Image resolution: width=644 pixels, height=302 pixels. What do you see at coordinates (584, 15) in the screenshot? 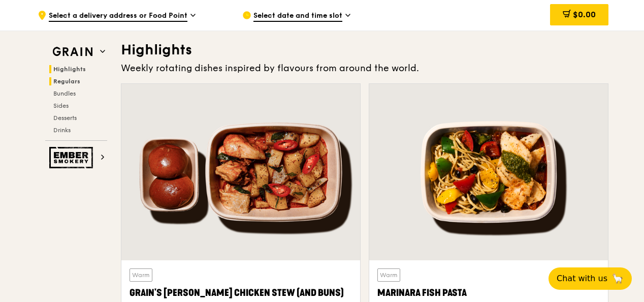
I see `span: $0.00` at bounding box center [584, 15].